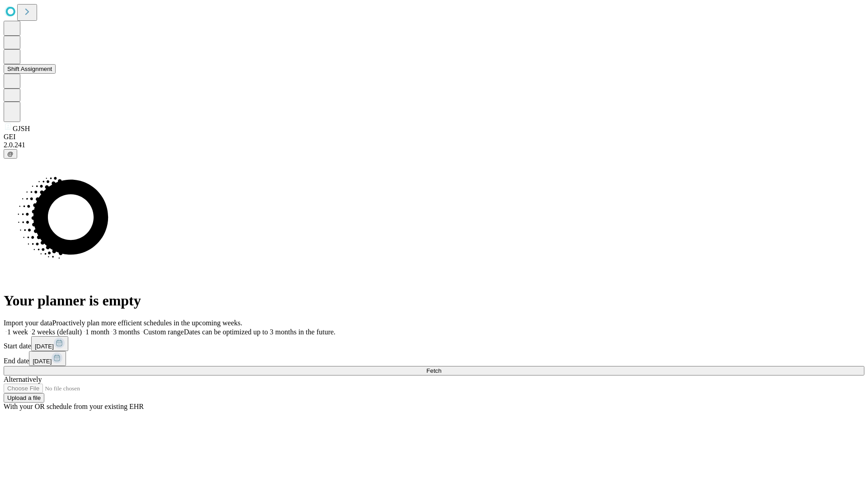  What do you see at coordinates (97, 332) in the screenshot?
I see `span: 1 month` at bounding box center [97, 332].